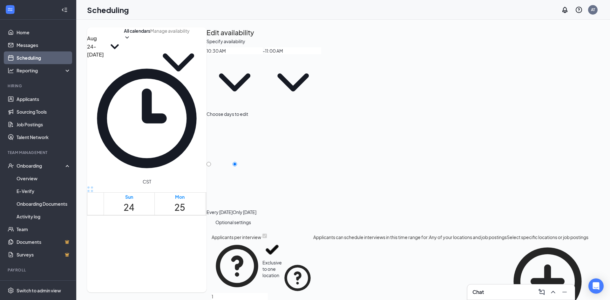  Describe the element at coordinates (542, 292) in the screenshot. I see `button: ComposeMessage` at that location.